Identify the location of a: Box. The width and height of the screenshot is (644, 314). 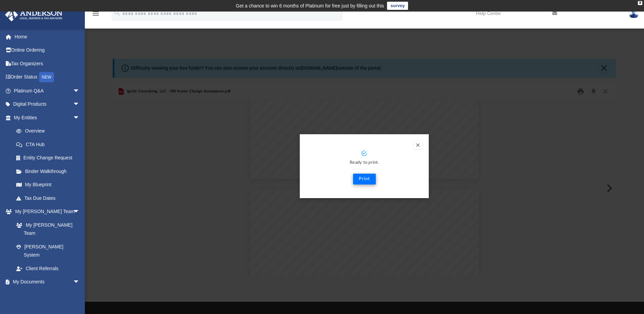
(46, 295).